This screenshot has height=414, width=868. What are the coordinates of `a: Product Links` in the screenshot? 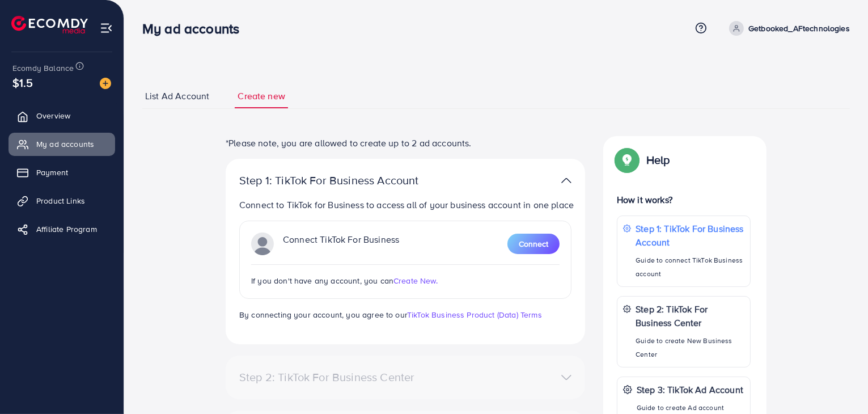 It's located at (62, 201).